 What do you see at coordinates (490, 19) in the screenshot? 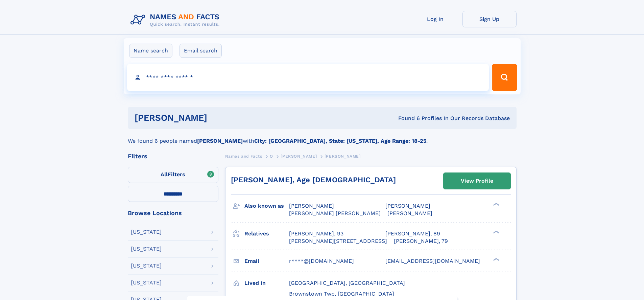
I see `a: Sign Up` at bounding box center [490, 19].